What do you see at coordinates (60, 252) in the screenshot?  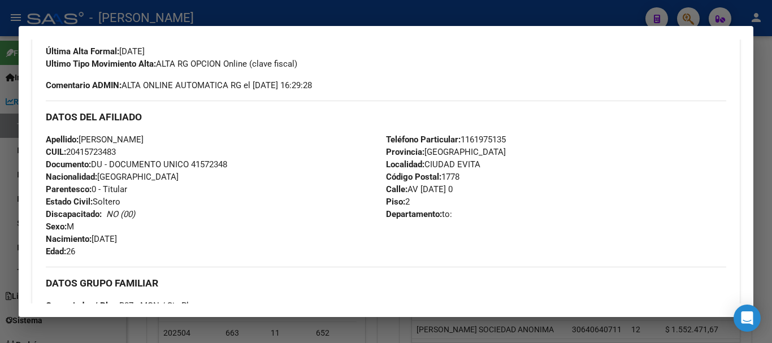 I see `span: 26` at bounding box center [60, 252].